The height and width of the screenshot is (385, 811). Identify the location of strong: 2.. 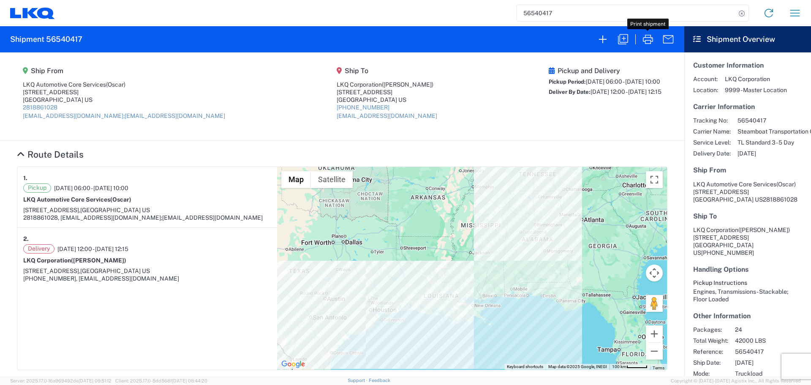
(26, 239).